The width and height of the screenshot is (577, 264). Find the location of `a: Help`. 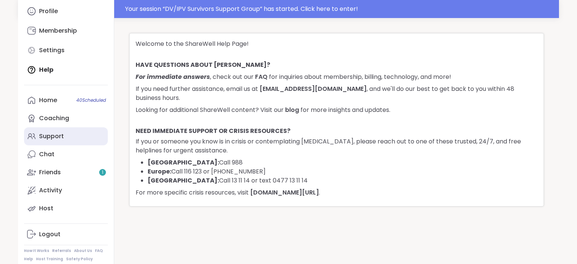

a: Help is located at coordinates (29, 259).